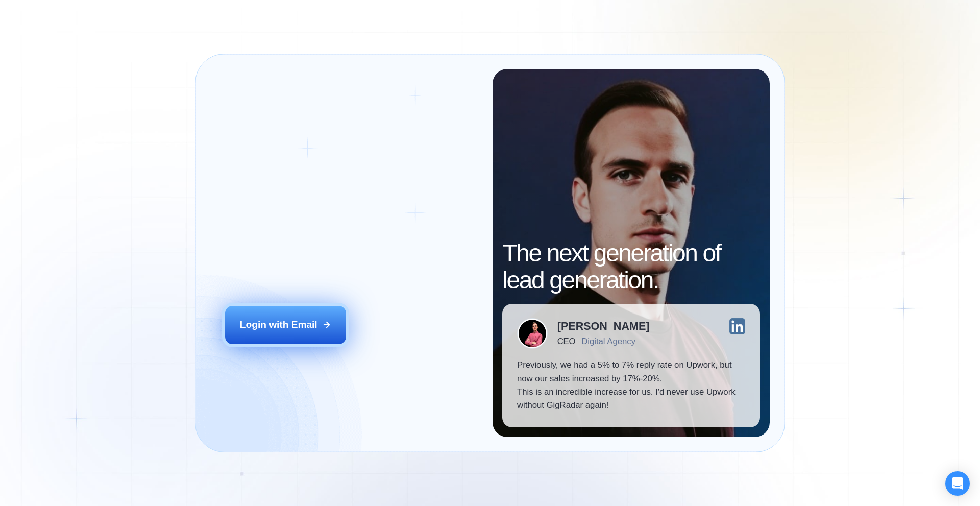  Describe the element at coordinates (566, 341) in the screenshot. I see `div: CEO` at that location.